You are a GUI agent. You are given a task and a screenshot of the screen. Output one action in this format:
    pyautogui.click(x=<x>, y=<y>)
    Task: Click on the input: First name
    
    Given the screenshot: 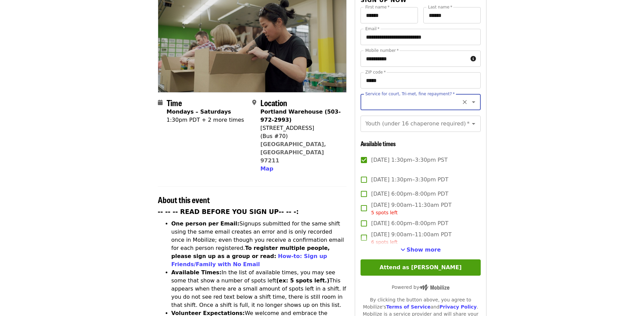 What is the action you would take?
    pyautogui.click(x=389, y=15)
    